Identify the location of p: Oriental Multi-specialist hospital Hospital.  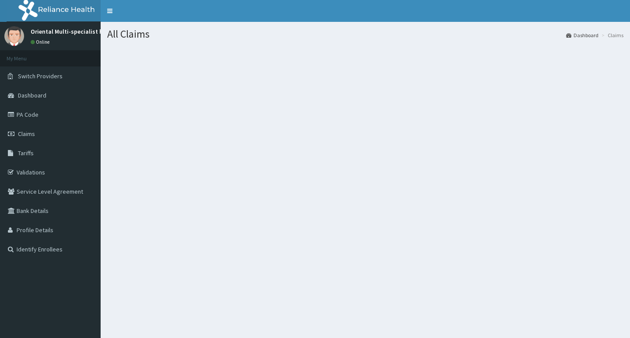
(89, 32).